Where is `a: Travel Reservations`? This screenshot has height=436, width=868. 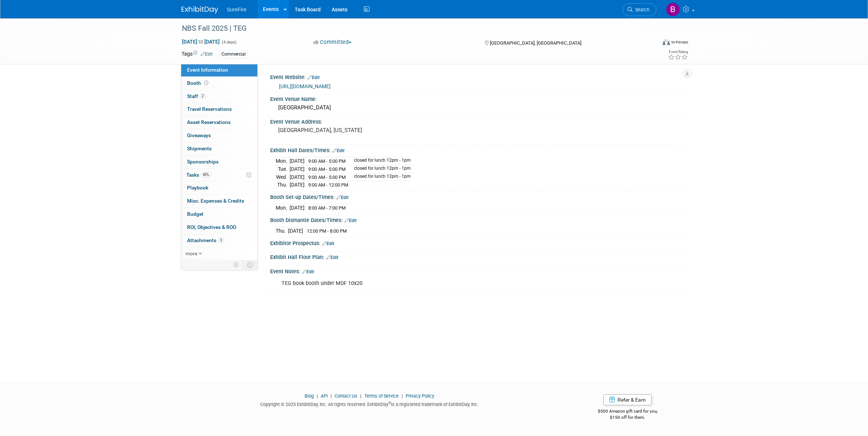
a: Travel Reservations is located at coordinates (219, 109).